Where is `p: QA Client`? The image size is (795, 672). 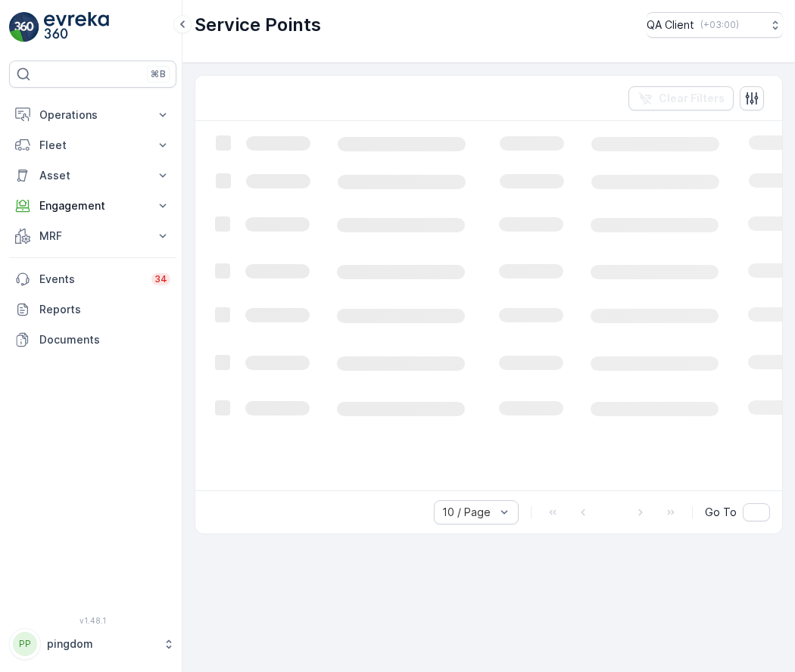
p: QA Client is located at coordinates (670, 25).